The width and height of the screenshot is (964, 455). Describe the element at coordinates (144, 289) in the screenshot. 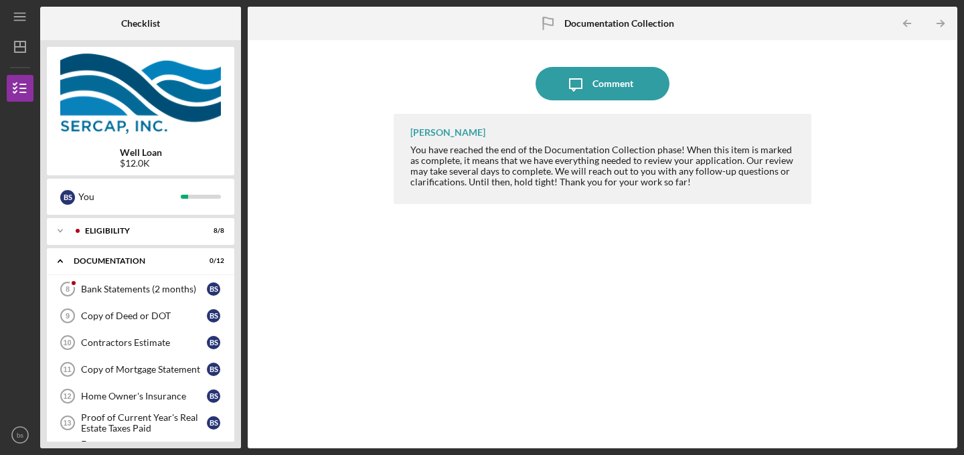

I see `div: Bank Statements (2 months)` at that location.